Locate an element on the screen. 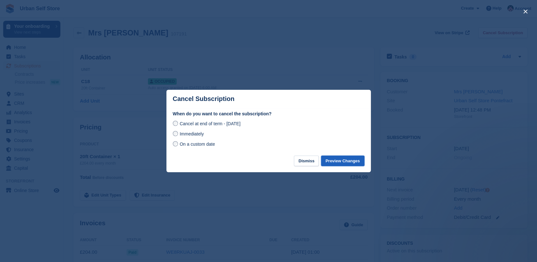  button: Dismiss is located at coordinates (306, 161).